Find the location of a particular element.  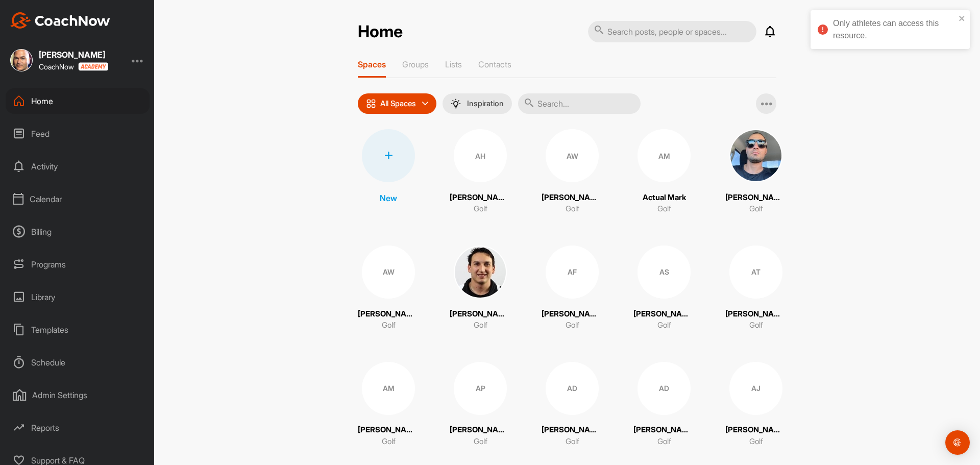

p: Spaces is located at coordinates (372, 64).